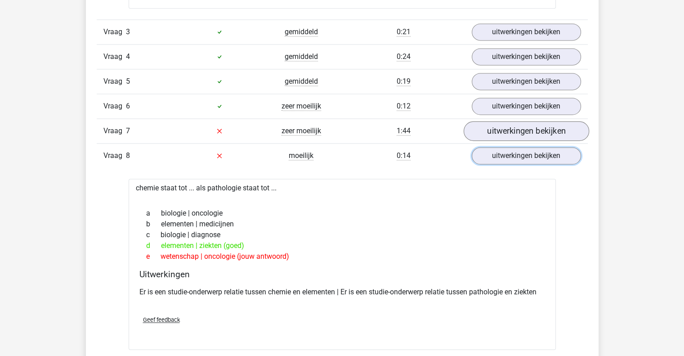 The width and height of the screenshot is (684, 356). What do you see at coordinates (404, 156) in the screenshot?
I see `span: 0:14` at bounding box center [404, 156].